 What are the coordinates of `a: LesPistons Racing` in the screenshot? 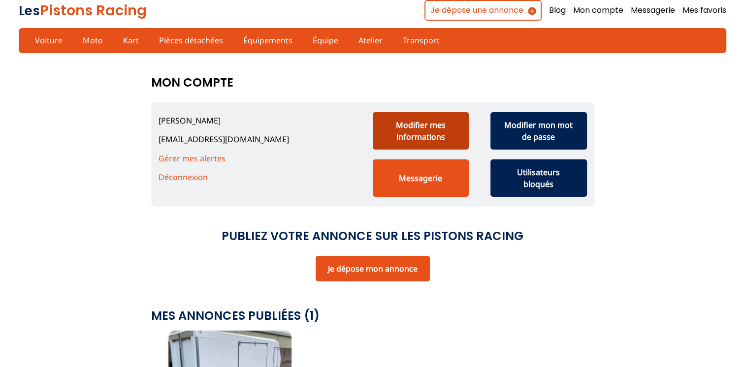 It's located at (83, 10).